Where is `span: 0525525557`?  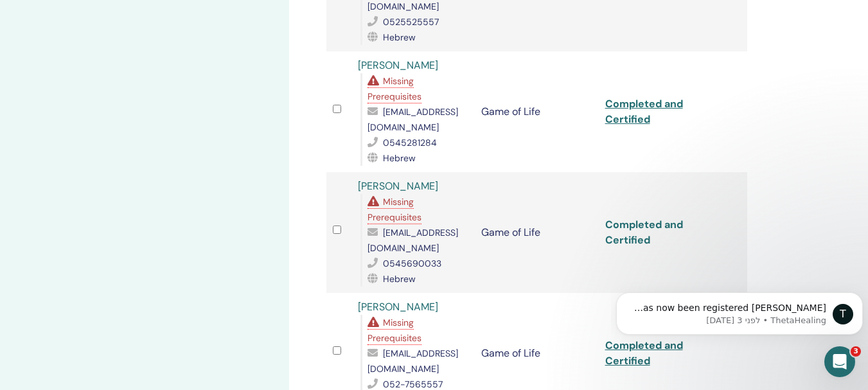 span: 0525525557 is located at coordinates (411, 22).